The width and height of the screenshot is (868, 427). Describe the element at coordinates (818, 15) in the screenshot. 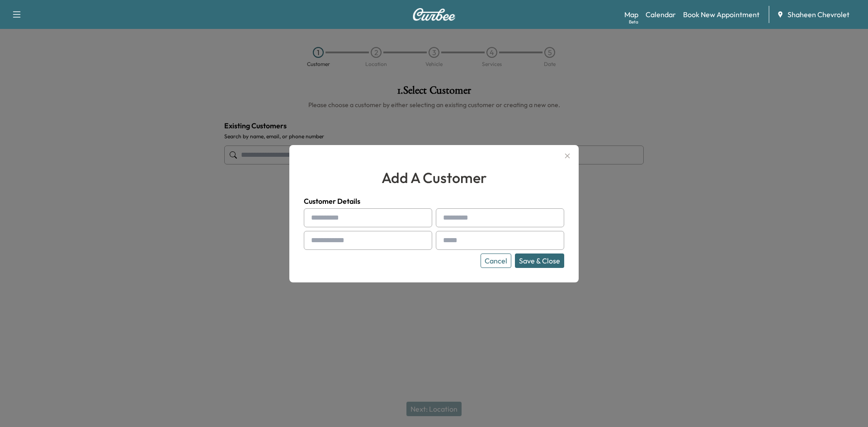

I see `span: Shaheen Chevrolet` at that location.